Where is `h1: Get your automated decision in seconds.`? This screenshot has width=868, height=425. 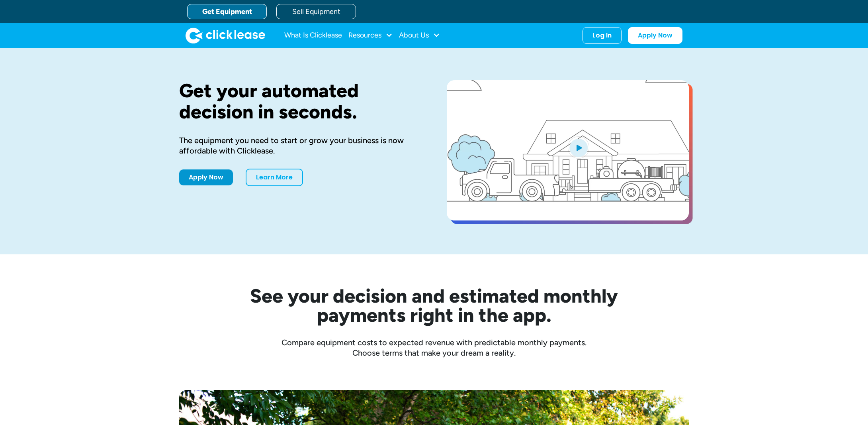 h1: Get your automated decision in seconds. is located at coordinates (301, 101).